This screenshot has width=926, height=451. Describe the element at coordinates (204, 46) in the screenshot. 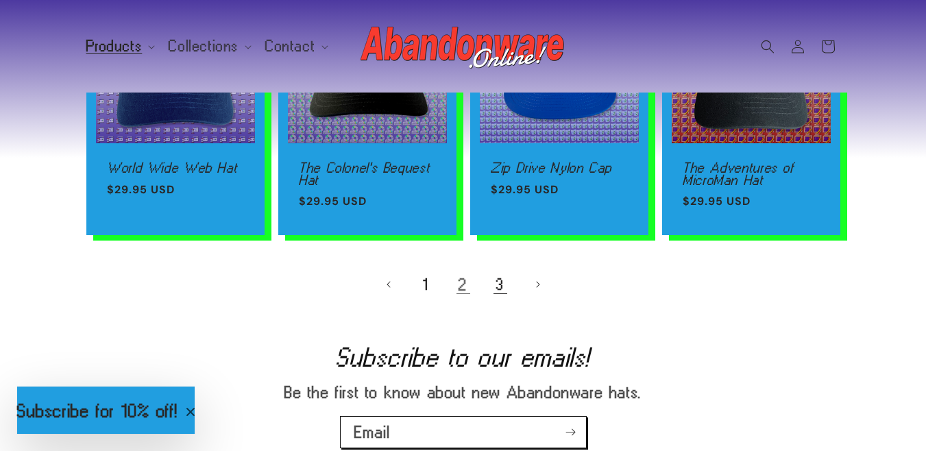

I see `span: Collections` at that location.